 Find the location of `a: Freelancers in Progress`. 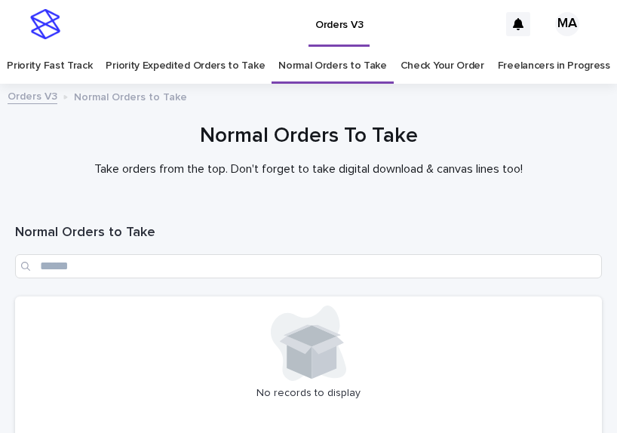

a: Freelancers in Progress is located at coordinates (554, 66).